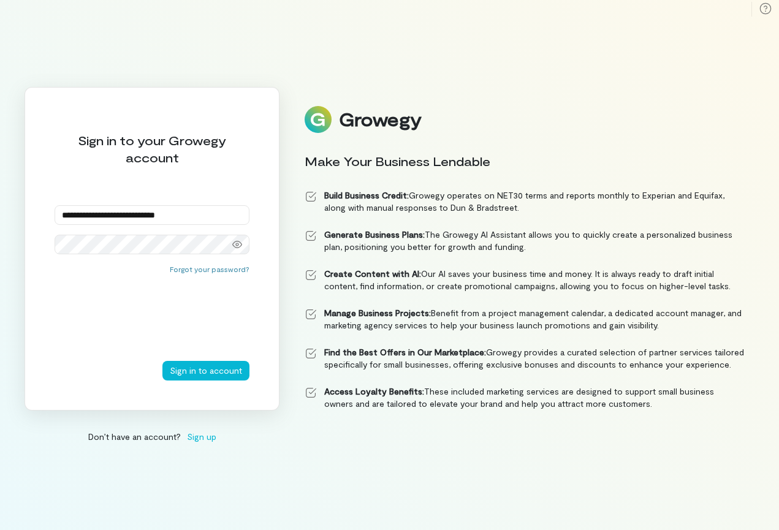  I want to click on li: Benefit from a project management calendar, a dedicated account manager, and marketing agency ser..., so click(524, 319).